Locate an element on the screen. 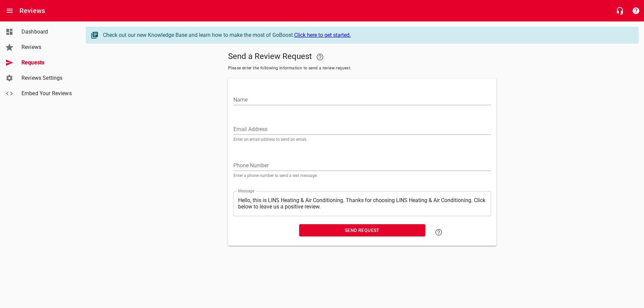 The width and height of the screenshot is (644, 308). span: Embed Your Reviews is located at coordinates (47, 93).